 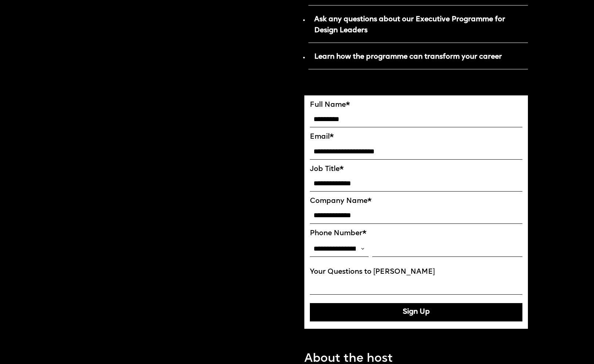 I want to click on label: Job Title, so click(x=416, y=169).